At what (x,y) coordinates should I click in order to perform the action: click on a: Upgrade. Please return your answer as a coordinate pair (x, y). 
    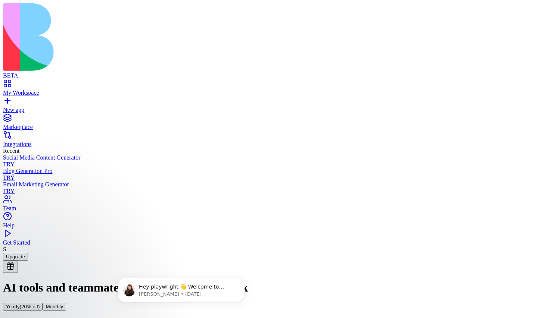
    Looking at the image, I should click on (15, 256).